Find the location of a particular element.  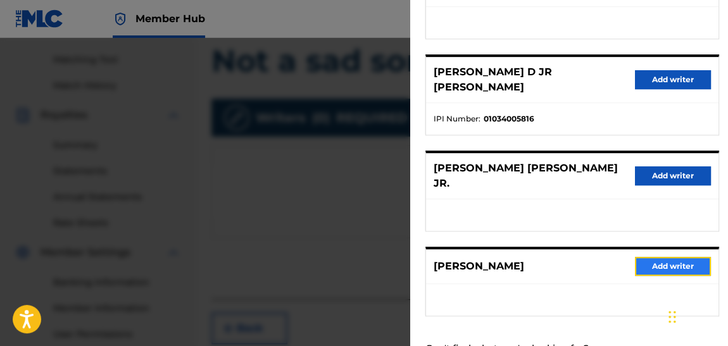

strong: 01034005816 is located at coordinates (509, 119).